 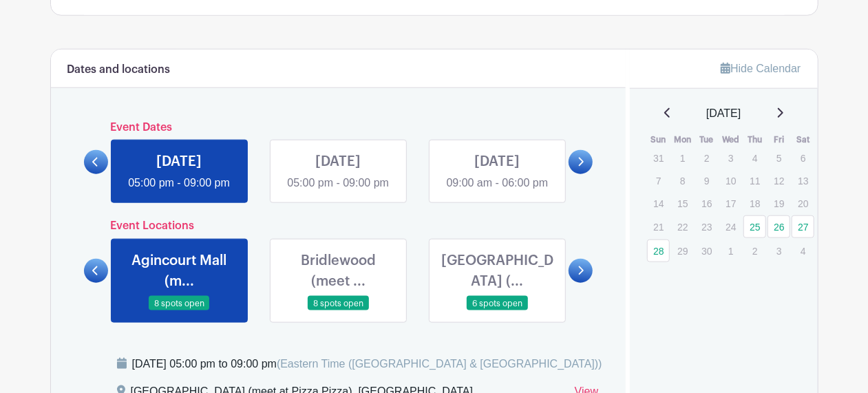 What do you see at coordinates (730, 140) in the screenshot?
I see `th: Wed` at bounding box center [730, 140].